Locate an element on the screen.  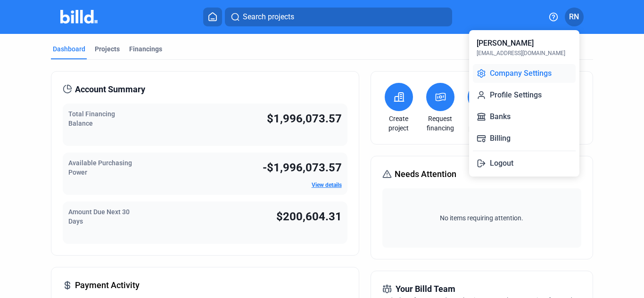
button: Logout is located at coordinates (524, 164).